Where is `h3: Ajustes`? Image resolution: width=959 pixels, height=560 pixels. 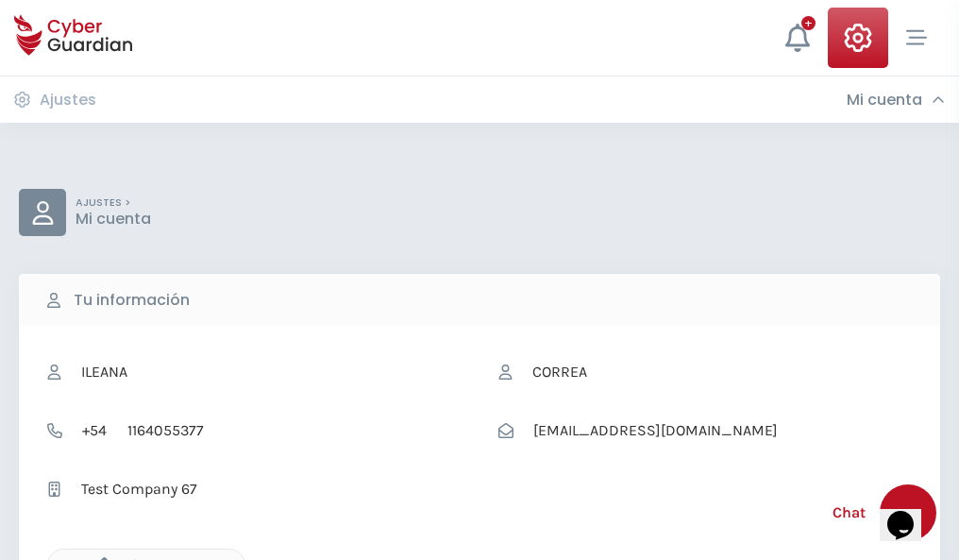
h3: Ajustes is located at coordinates (68, 100).